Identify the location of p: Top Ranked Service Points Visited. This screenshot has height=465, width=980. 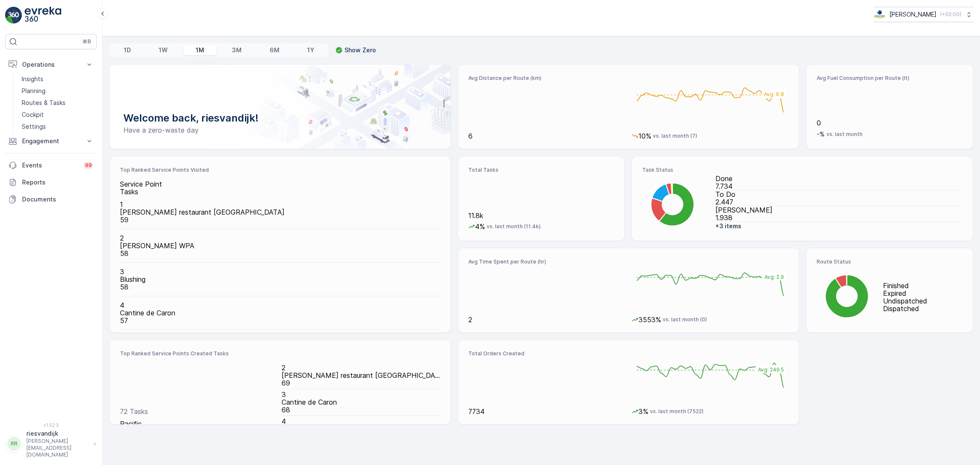
(280, 170).